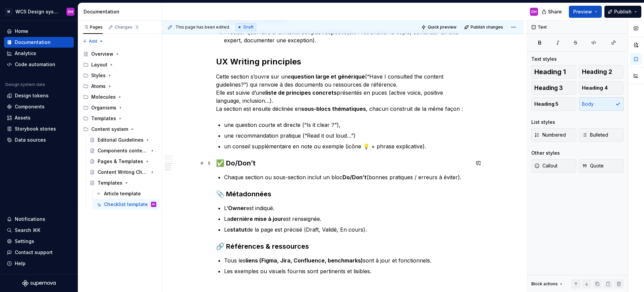 This screenshot has height=292, width=644. What do you see at coordinates (237, 208) in the screenshot?
I see `strong: Owner` at bounding box center [237, 208].